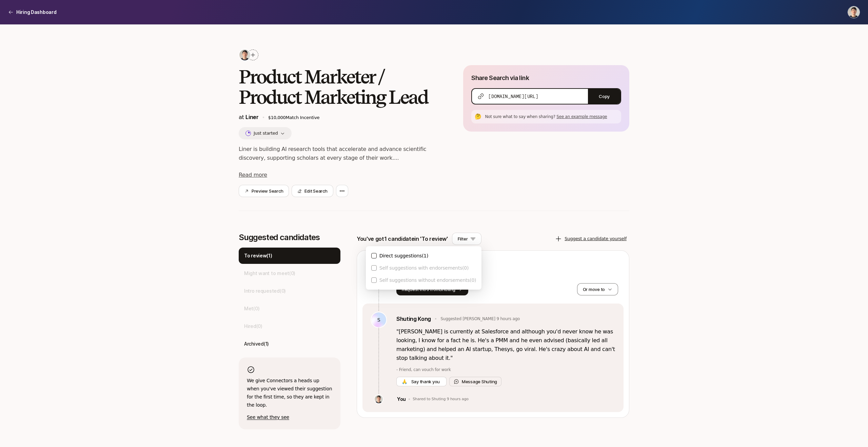  I want to click on p: Self suggestions without endorsements ( 0 ), so click(428, 280).